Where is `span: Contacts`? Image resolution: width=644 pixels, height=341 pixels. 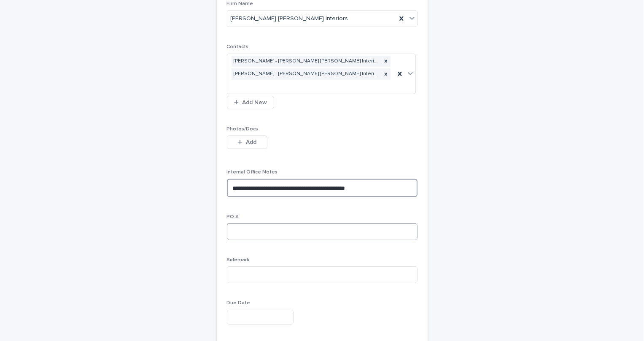
span: Contacts is located at coordinates (238, 47).